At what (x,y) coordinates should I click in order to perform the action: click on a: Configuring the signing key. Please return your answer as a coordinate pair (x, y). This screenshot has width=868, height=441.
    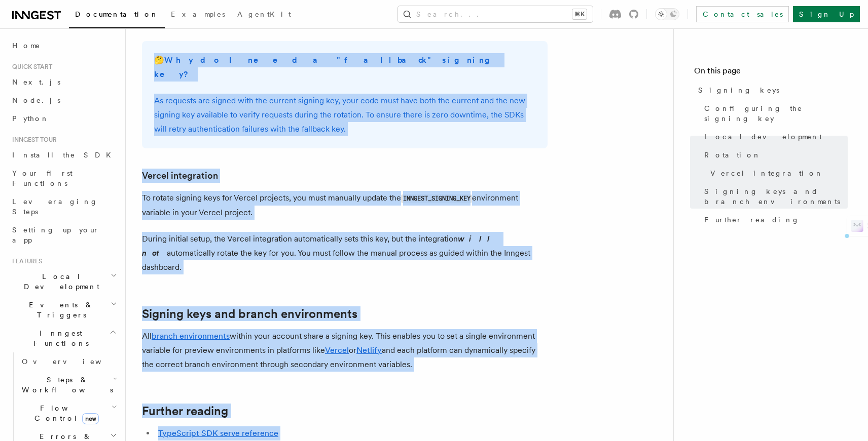
    Looking at the image, I should click on (774, 113).